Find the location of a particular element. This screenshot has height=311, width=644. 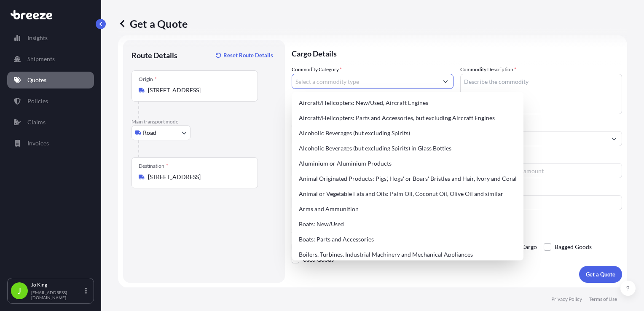

div: Aluminium or Aluminium Products is located at coordinates (408, 164).